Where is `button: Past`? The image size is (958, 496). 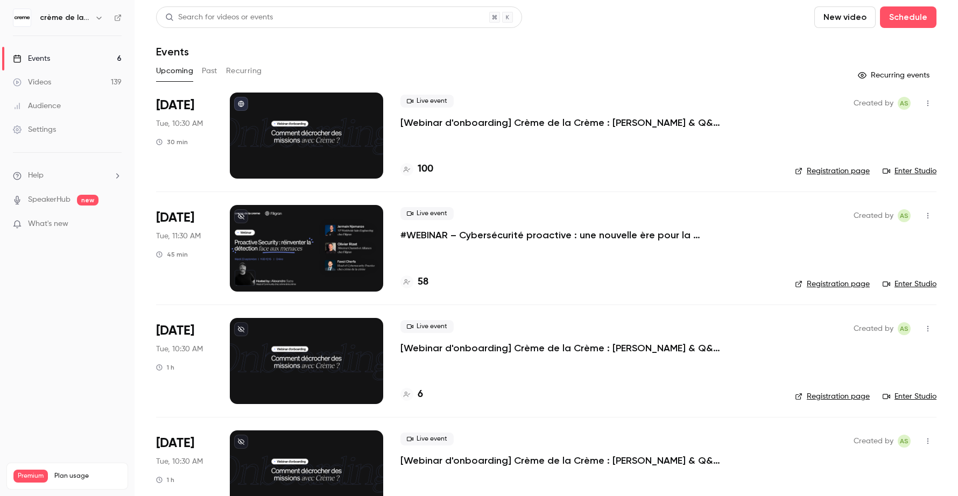
button: Past is located at coordinates (209, 71).